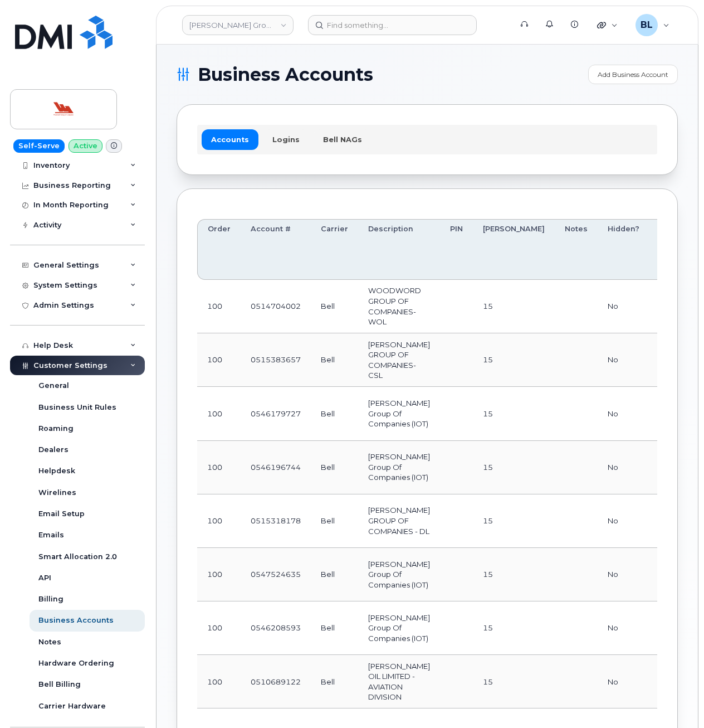 Image resolution: width=704 pixels, height=728 pixels. I want to click on th: Order, so click(219, 249).